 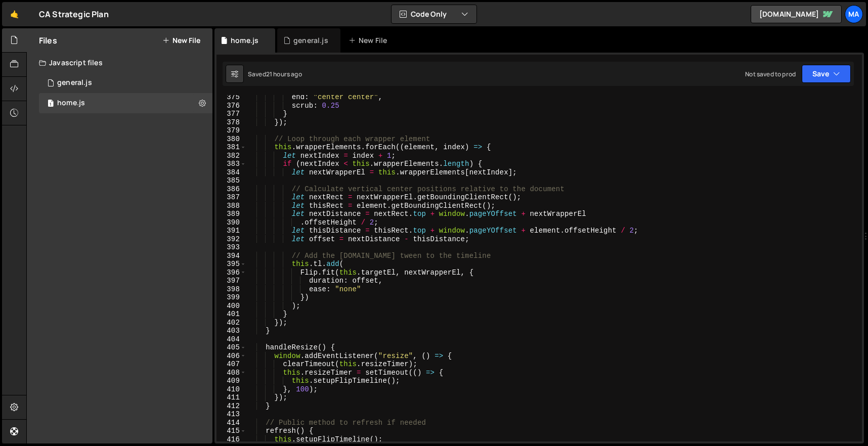 What do you see at coordinates (231, 281) in the screenshot?
I see `div: 397` at bounding box center [231, 281].